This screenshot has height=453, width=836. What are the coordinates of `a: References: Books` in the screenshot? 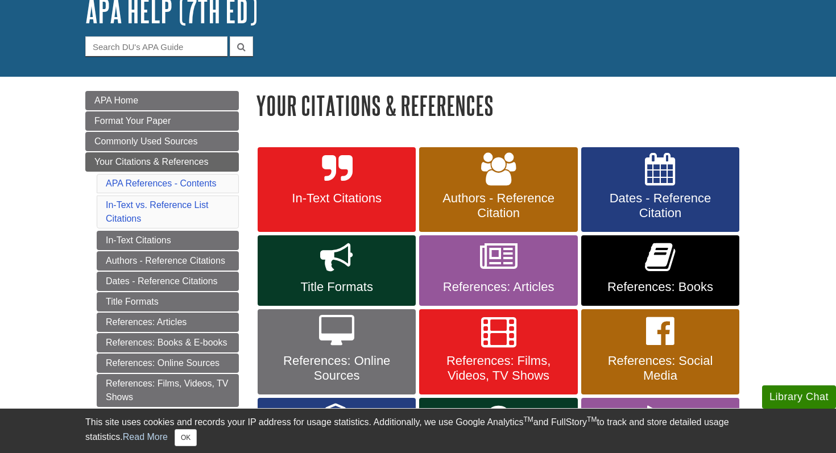 It's located at (660, 271).